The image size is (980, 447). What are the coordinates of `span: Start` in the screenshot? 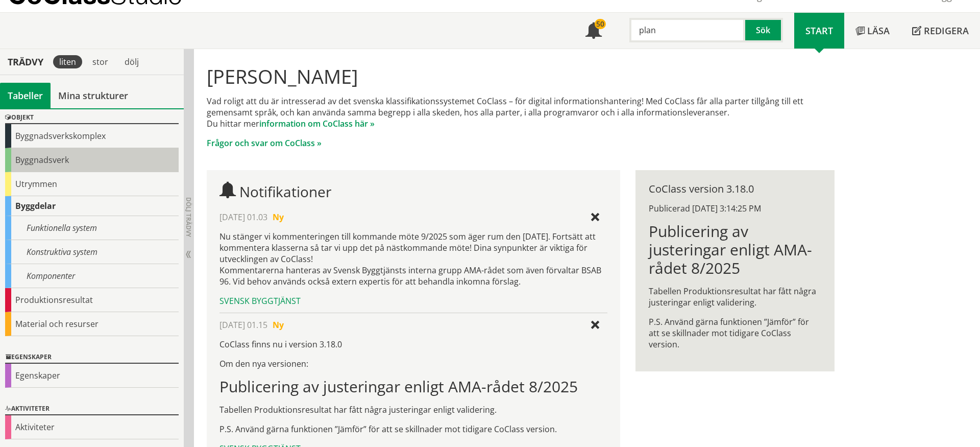 It's located at (820, 31).